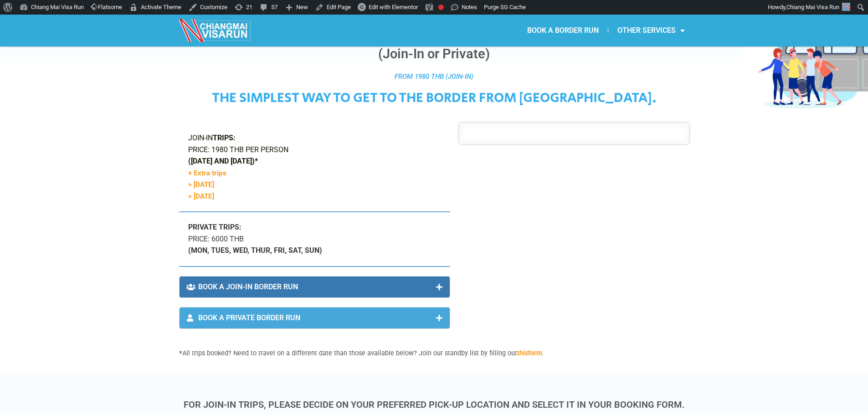 The height and width of the screenshot is (415, 868). What do you see at coordinates (361, 353) in the screenshot?
I see `span: All trips booked? Need to travel on a different date than those available below? Join our standby...` at bounding box center [361, 353].